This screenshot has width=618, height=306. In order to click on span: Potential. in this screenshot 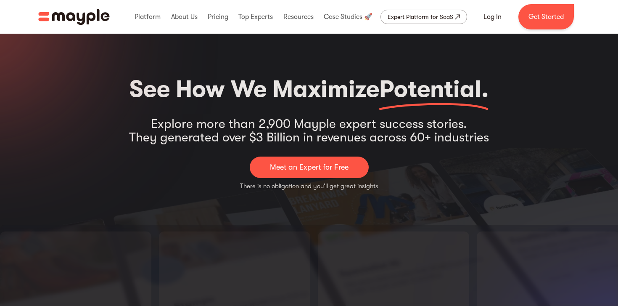, I will do `click(434, 89)`.